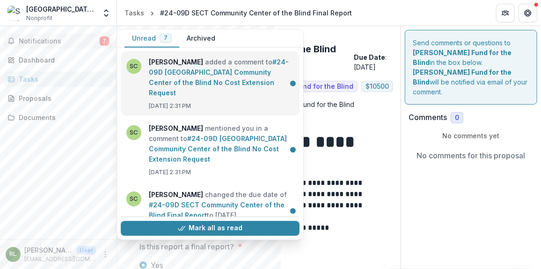  Describe the element at coordinates (471, 156) in the screenshot. I see `p: No comments for this proposal` at that location.